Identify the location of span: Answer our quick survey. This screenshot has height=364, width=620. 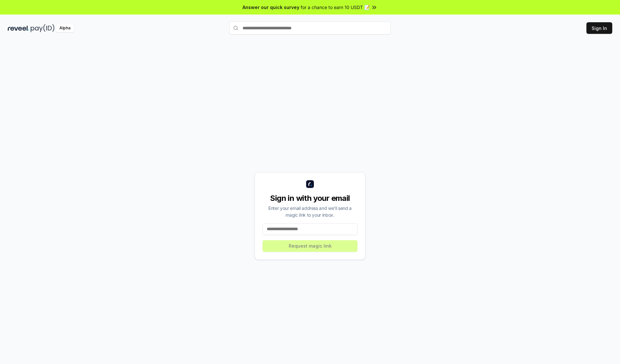
(271, 7).